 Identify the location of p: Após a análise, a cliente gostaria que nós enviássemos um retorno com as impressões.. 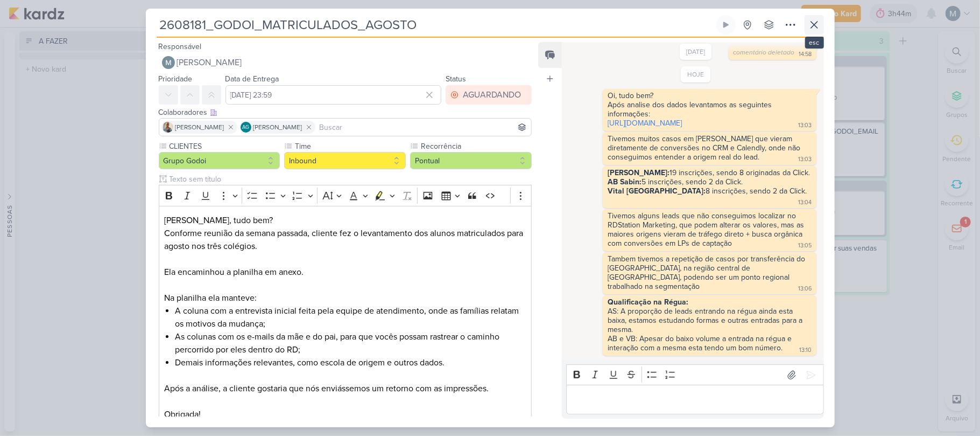
(345, 395).